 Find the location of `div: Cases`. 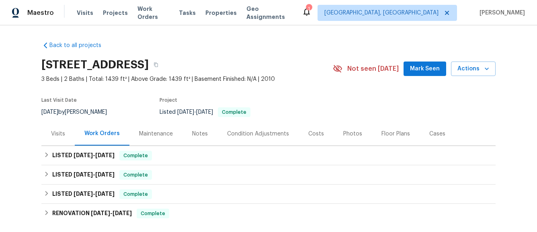

div: Cases is located at coordinates (438, 134).